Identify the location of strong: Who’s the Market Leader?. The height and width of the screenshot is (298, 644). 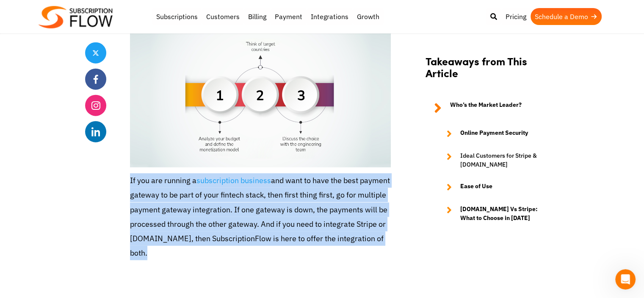
(485, 108).